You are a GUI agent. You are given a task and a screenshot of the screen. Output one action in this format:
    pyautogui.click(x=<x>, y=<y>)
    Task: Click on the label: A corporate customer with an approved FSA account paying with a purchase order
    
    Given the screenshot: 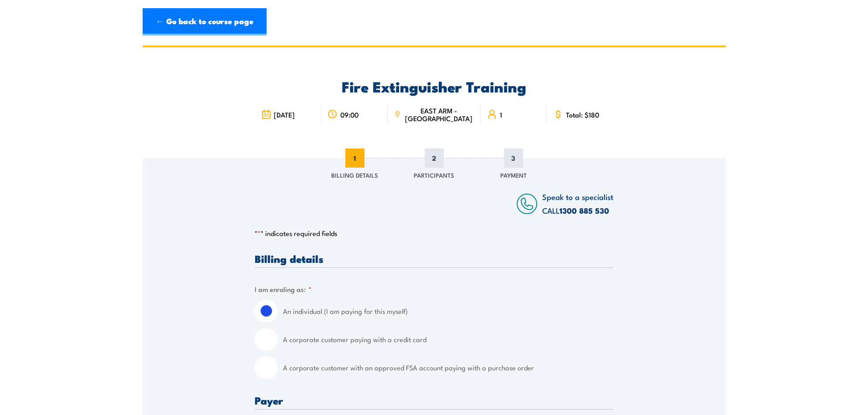 What is the action you would take?
    pyautogui.click(x=448, y=367)
    